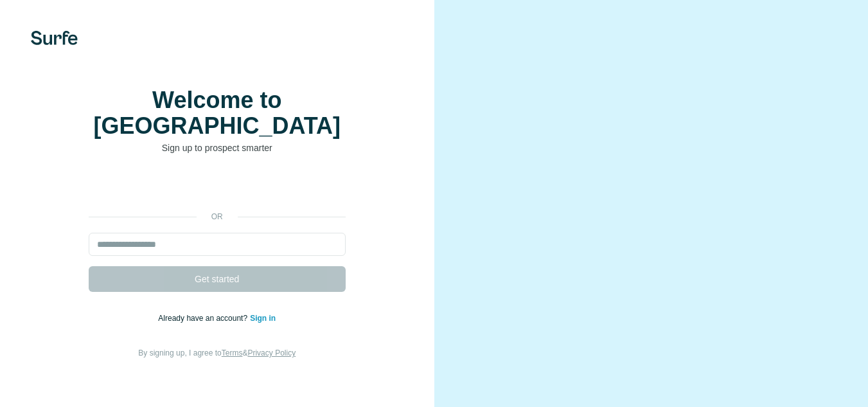 This screenshot has width=868, height=407. I want to click on span: Already have an account?, so click(203, 318).